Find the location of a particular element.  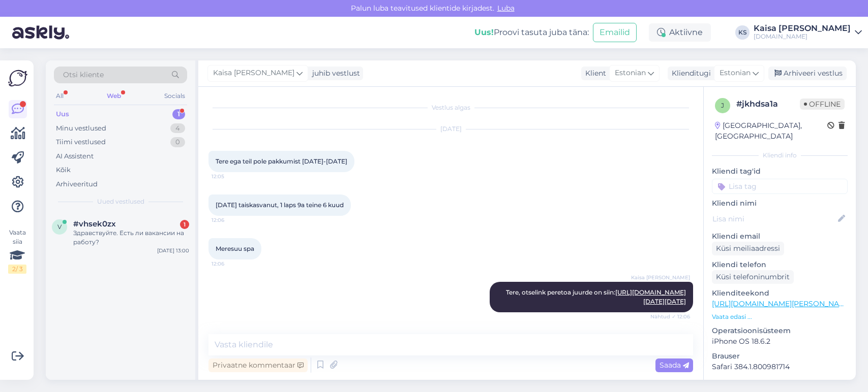

input: Lisa tag is located at coordinates (779, 187).